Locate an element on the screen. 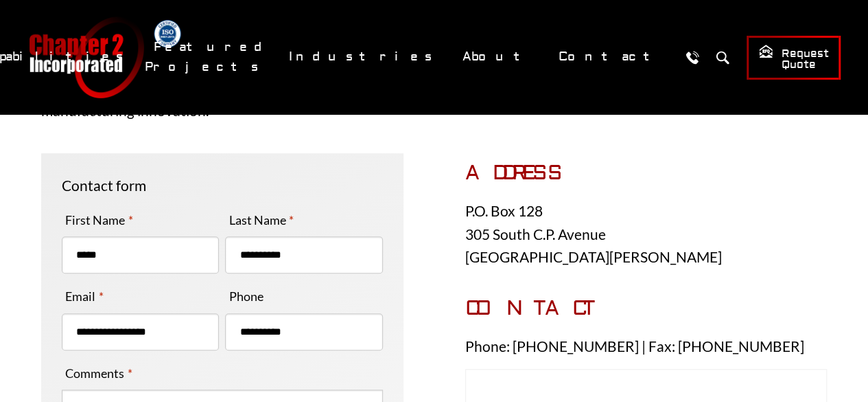 Image resolution: width=868 pixels, height=402 pixels. label: Comments is located at coordinates (99, 373).